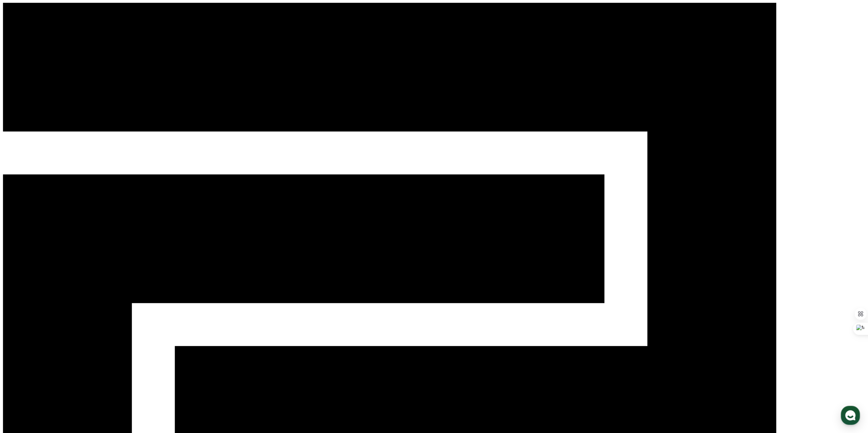 This screenshot has width=868, height=433. Describe the element at coordinates (110, 229) in the screenshot. I see `span: 설정` at that location.